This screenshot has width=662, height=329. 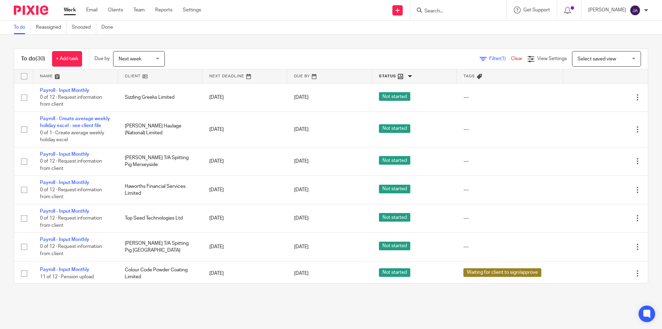 I want to click on input: Search, so click(x=455, y=11).